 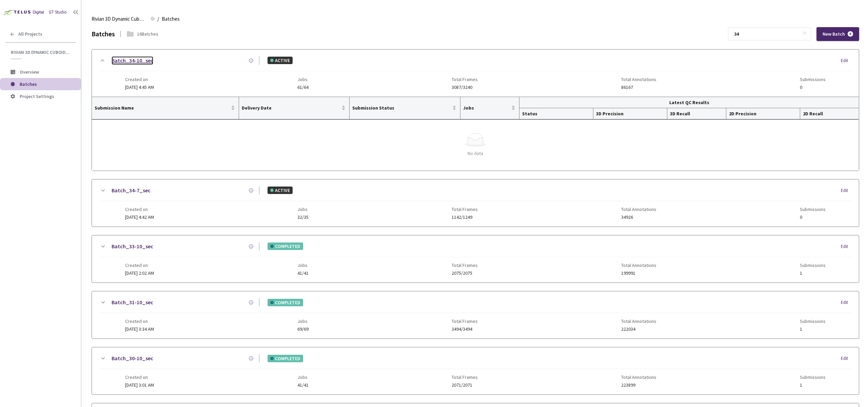 What do you see at coordinates (132, 246) in the screenshot?
I see `a: Batch_33-10_sec` at bounding box center [132, 246].